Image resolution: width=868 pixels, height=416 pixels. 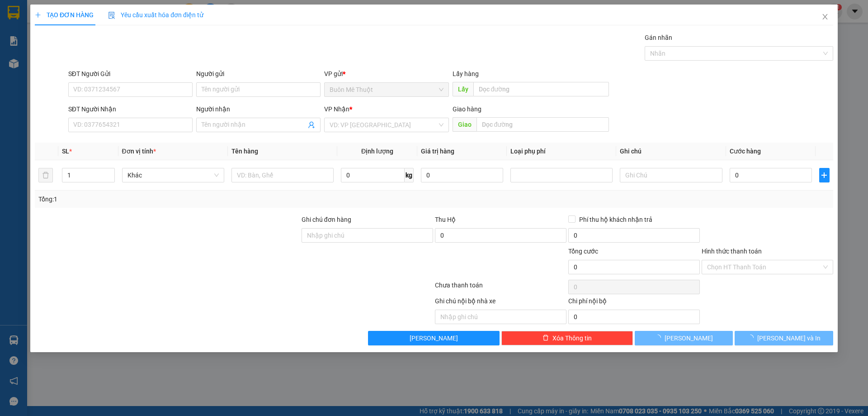 I want to click on th: Loại phụ phí, so click(x=562, y=151).